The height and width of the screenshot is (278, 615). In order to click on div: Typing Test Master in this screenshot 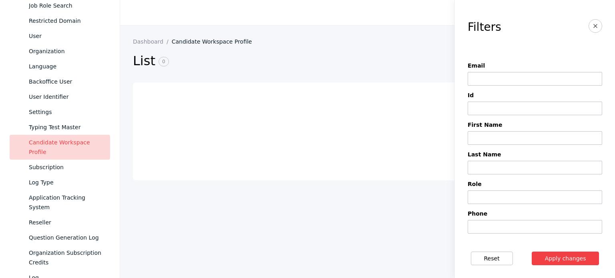, I will do `click(66, 127)`.